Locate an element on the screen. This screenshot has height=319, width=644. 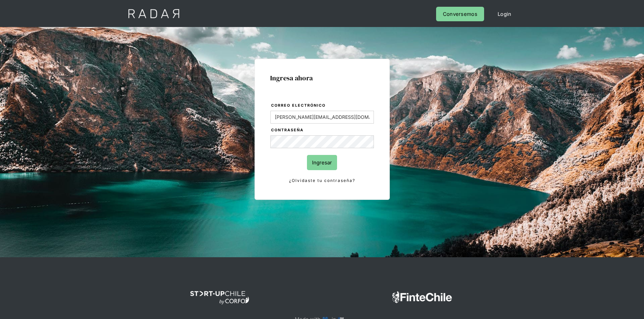
input: Ingresar is located at coordinates (322, 162).